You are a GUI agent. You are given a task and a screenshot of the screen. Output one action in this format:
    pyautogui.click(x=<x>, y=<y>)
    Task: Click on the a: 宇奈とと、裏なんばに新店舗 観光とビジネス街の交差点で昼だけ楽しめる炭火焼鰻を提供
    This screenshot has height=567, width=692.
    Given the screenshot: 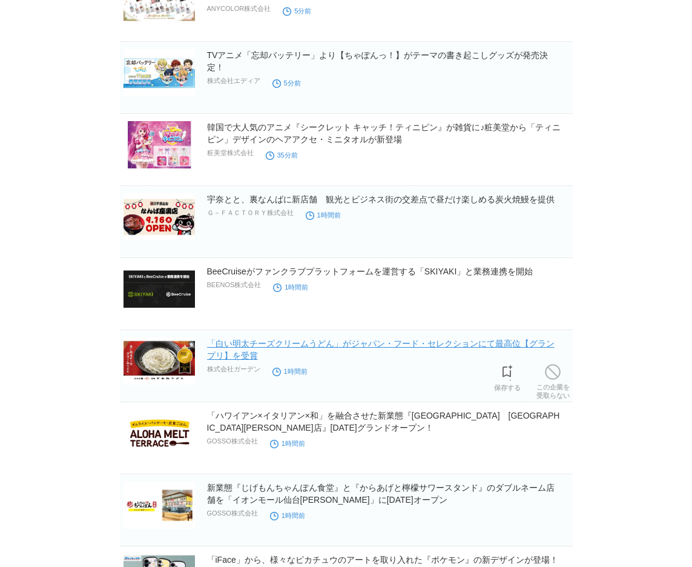 What is the action you would take?
    pyautogui.click(x=381, y=199)
    